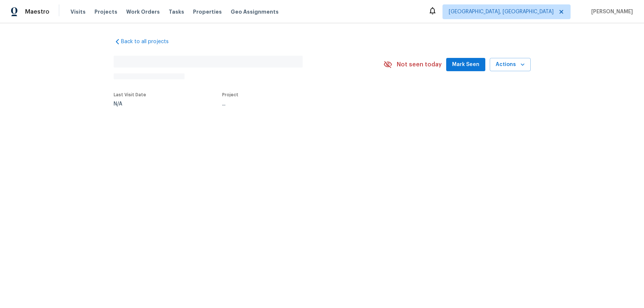 The width and height of the screenshot is (644, 308). What do you see at coordinates (106, 12) in the screenshot?
I see `span: Projects` at bounding box center [106, 12].